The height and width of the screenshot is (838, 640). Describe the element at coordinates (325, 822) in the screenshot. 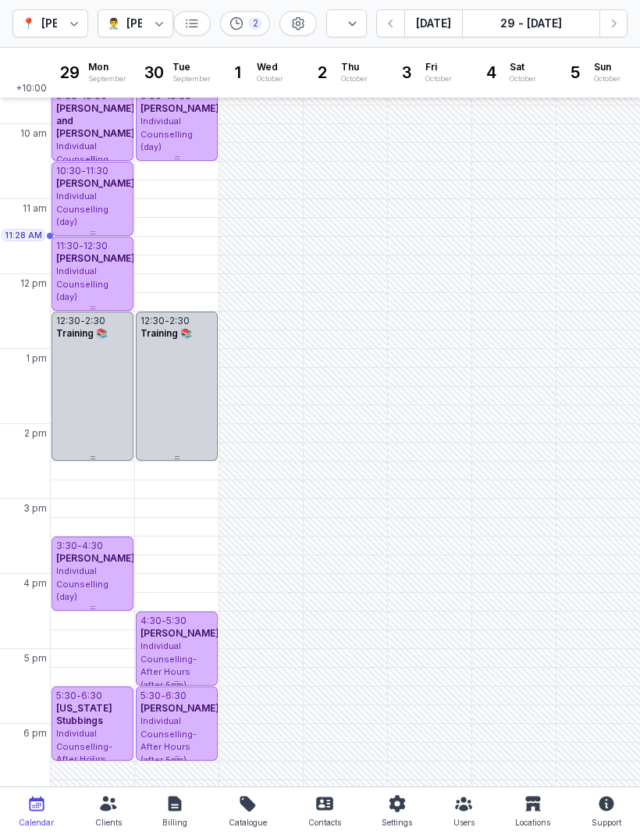

I see `div: Contacts` at that location.